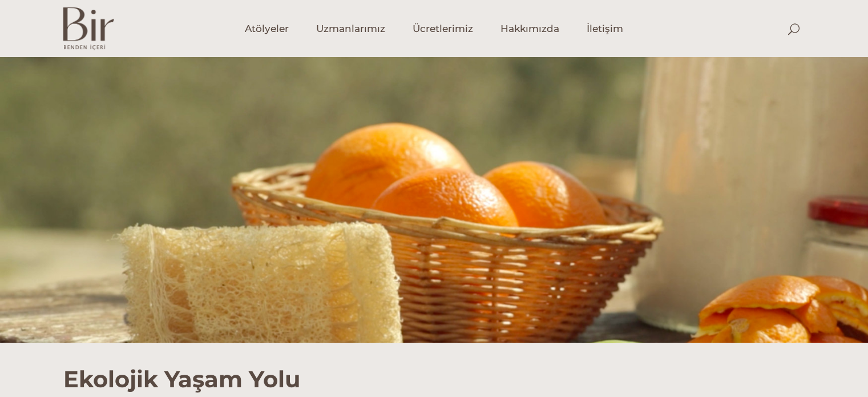  Describe the element at coordinates (266, 29) in the screenshot. I see `span: Atölyeler` at that location.